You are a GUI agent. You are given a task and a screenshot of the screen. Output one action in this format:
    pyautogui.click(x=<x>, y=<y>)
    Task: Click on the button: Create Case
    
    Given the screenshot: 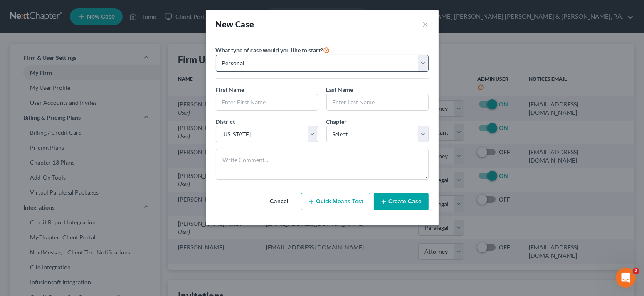 What is the action you would take?
    pyautogui.click(x=401, y=201)
    